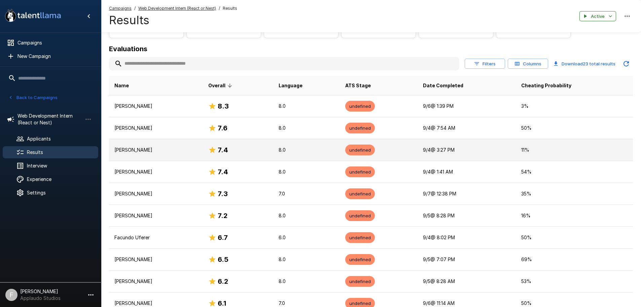 This screenshot has height=307, width=641. I want to click on h6: 6.7, so click(223, 237).